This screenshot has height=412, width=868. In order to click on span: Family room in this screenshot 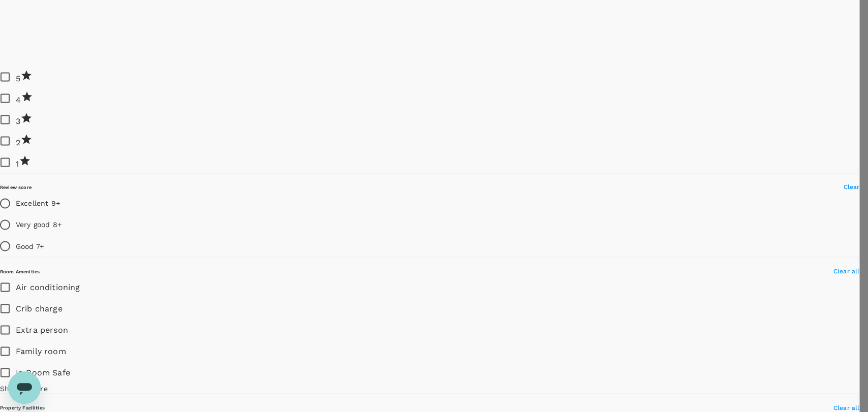, I will do `click(40, 350)`.